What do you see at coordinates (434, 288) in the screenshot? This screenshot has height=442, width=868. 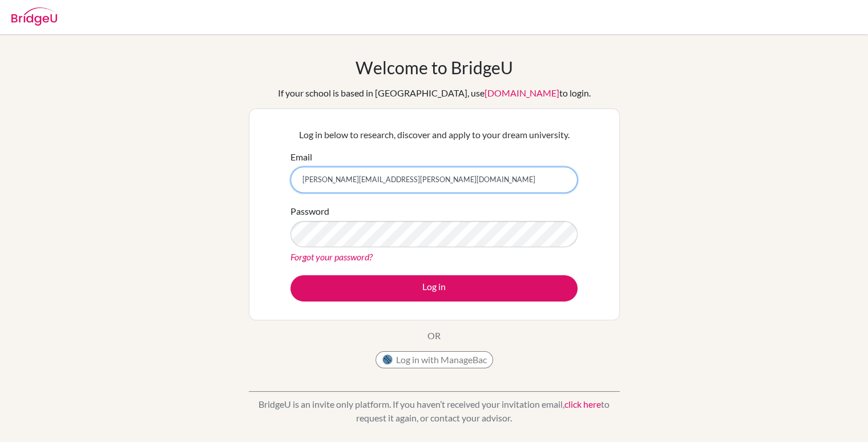 I see `button: Log in` at bounding box center [434, 288].